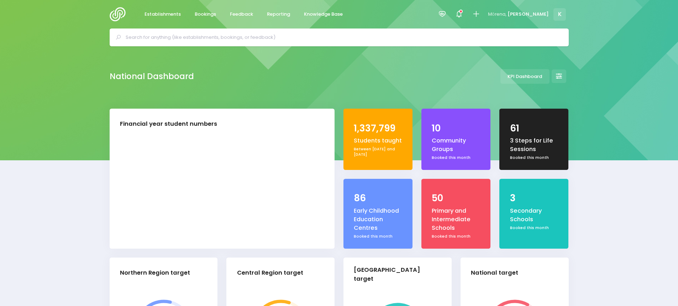  Describe the element at coordinates (456, 145) in the screenshot. I see `div: Community Groups` at that location.